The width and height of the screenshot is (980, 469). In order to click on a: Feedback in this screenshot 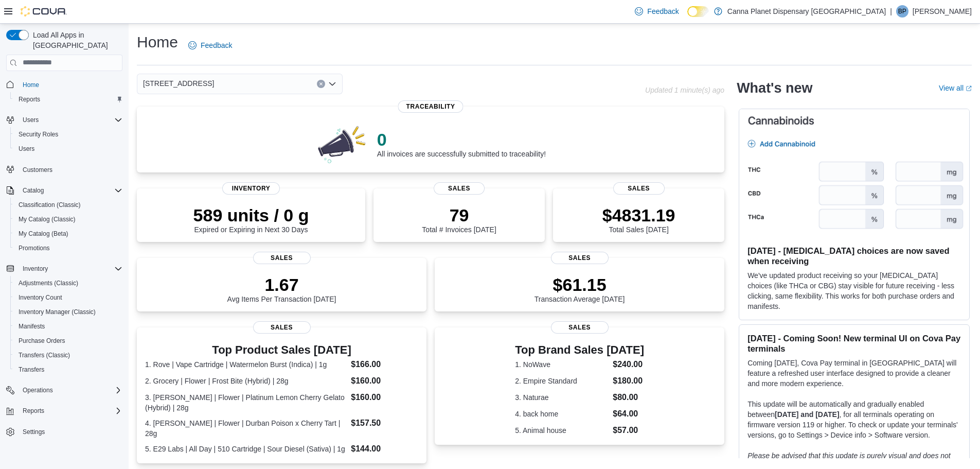, I will do `click(656, 11)`.